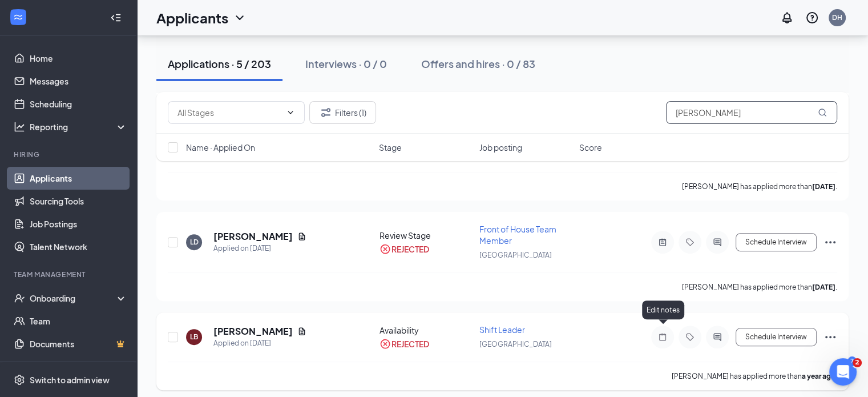 Image resolution: width=868 pixels, height=397 pixels. Describe the element at coordinates (426, 235) in the screenshot. I see `div: Review Stage` at that location.